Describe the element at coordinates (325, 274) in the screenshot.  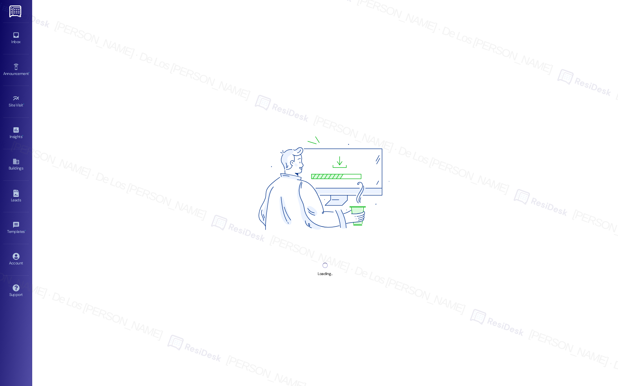
I see `div: Loading...` at that location.